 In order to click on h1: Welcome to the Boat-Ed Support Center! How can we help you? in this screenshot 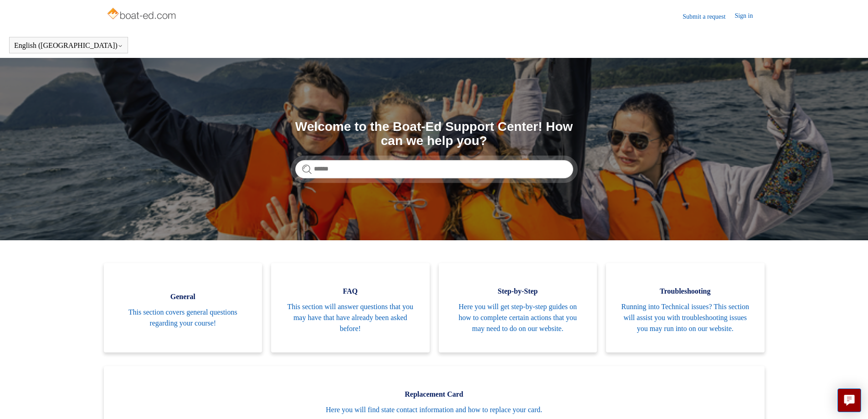, I will do `click(434, 134)`.